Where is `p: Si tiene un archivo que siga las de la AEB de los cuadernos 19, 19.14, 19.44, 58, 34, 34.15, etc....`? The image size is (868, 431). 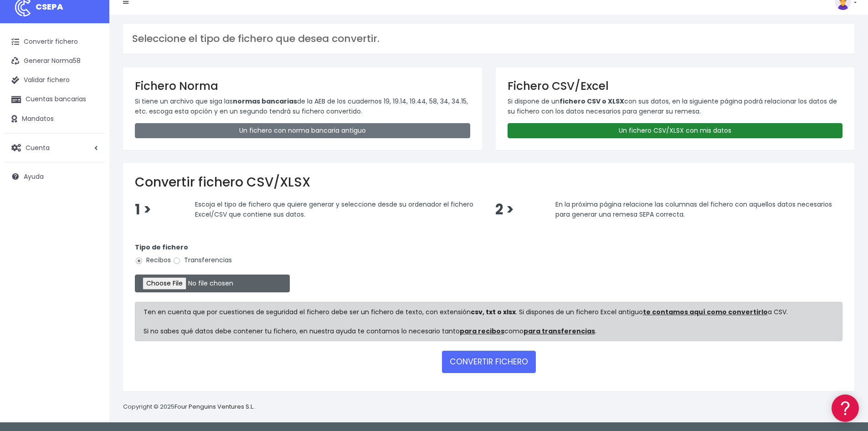
p: Si tiene un archivo que siga las de la AEB de los cuadernos 19, 19.14, 19.44, 58, 34, 34.15, etc.... is located at coordinates (302, 107).